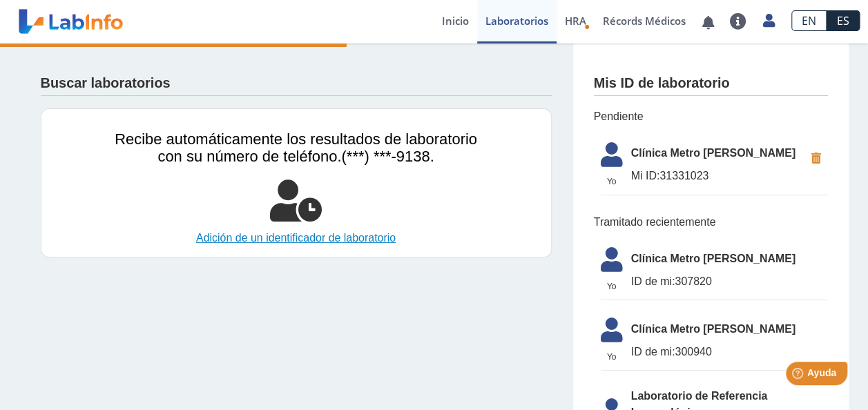 This screenshot has width=868, height=410. Describe the element at coordinates (575, 21) in the screenshot. I see `span: HRA` at that location.